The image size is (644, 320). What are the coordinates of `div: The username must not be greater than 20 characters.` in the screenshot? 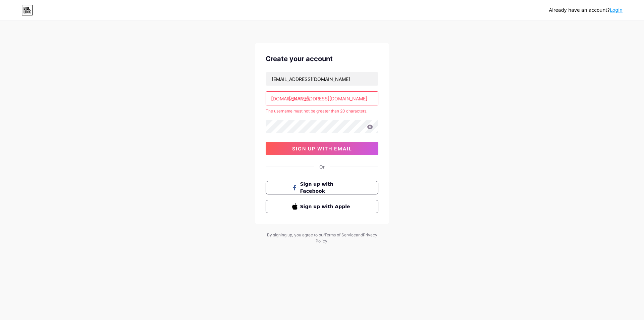 It's located at (322, 111).